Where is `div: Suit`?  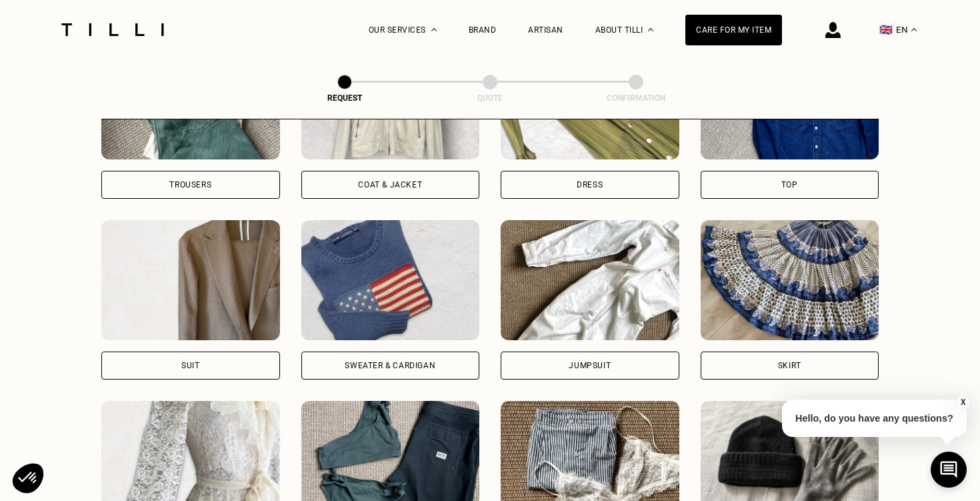
div: Suit is located at coordinates (190, 366).